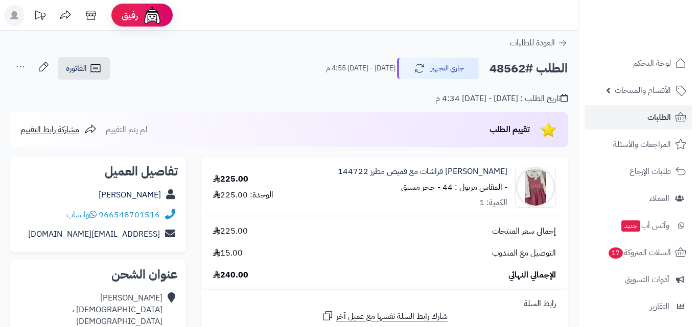 This screenshot has width=698, height=327. Describe the element at coordinates (152, 15) in the screenshot. I see `img: ai-face.png` at that location.